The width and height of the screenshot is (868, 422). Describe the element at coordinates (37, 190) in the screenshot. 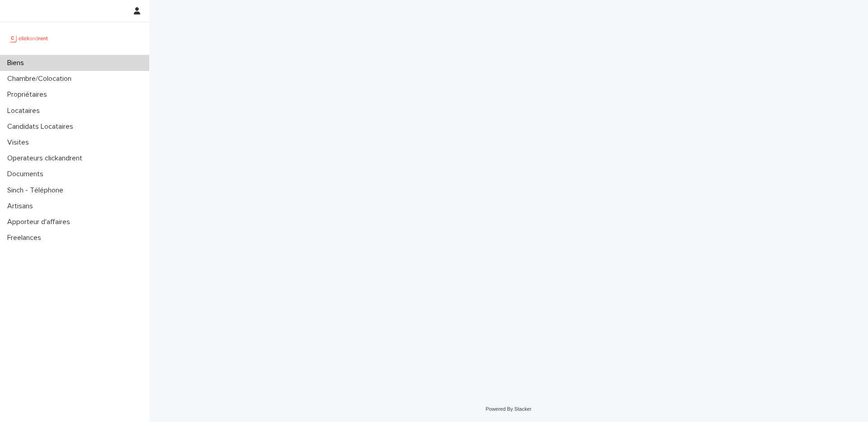

I see `p: Sinch - Téléphone` at that location.